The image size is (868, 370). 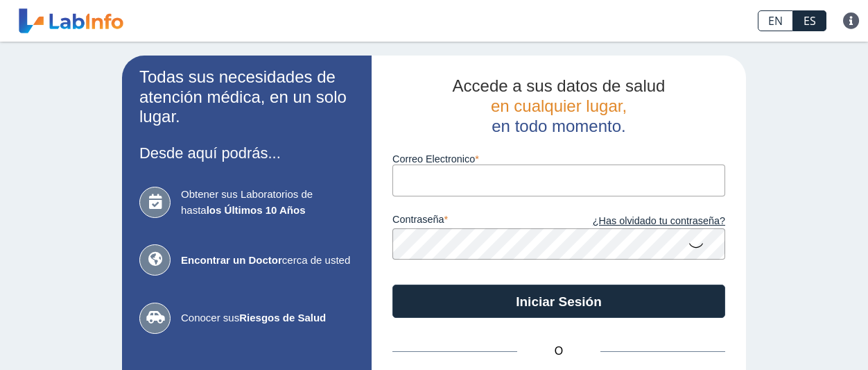 What do you see at coordinates (247, 153) in the screenshot?
I see `h3: Desde aquí podrás...` at bounding box center [247, 153].